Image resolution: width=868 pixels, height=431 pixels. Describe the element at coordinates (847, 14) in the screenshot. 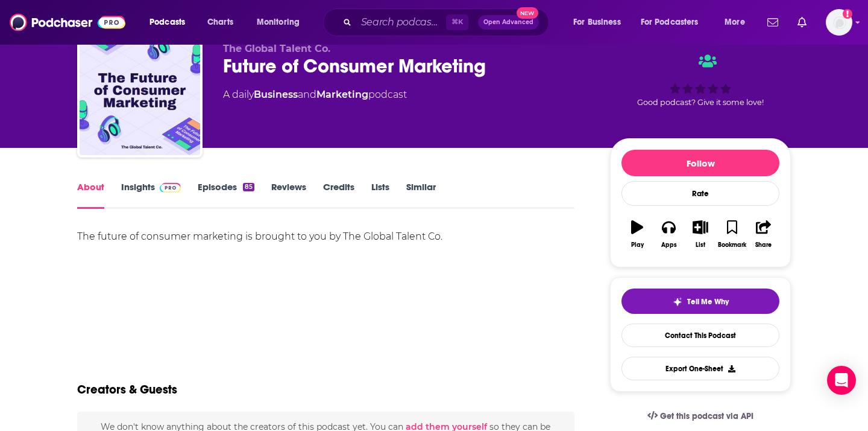

I see `svg: Add a profile image` at that location.